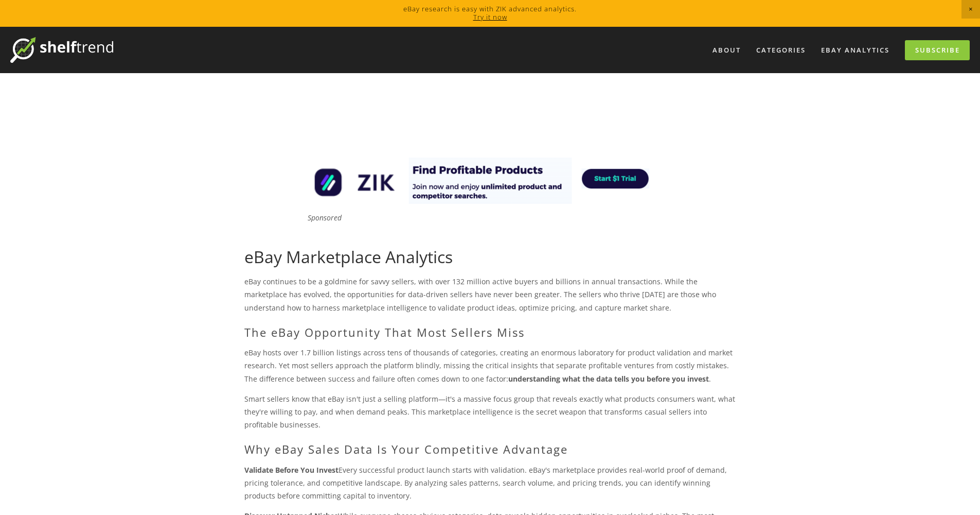 This screenshot has height=515, width=980. I want to click on a: Try it now, so click(490, 17).